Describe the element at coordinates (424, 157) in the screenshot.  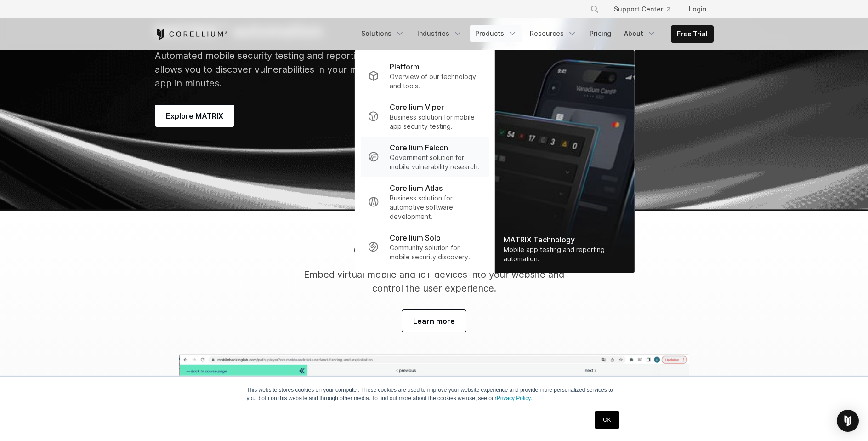
I see `a: Corellium Falcon Government solution for mobile vulnerability research.` at that location.